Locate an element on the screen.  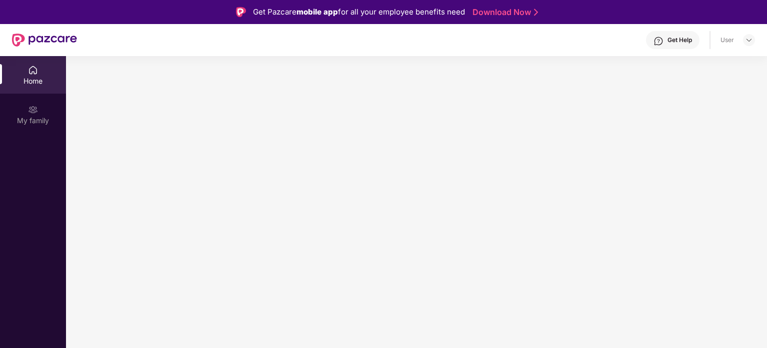
strong: mobile app is located at coordinates (317, 12).